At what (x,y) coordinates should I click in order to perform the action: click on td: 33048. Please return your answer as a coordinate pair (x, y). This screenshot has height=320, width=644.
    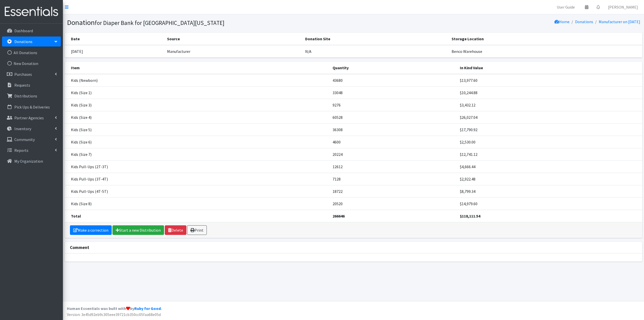
    Looking at the image, I should click on (393, 92).